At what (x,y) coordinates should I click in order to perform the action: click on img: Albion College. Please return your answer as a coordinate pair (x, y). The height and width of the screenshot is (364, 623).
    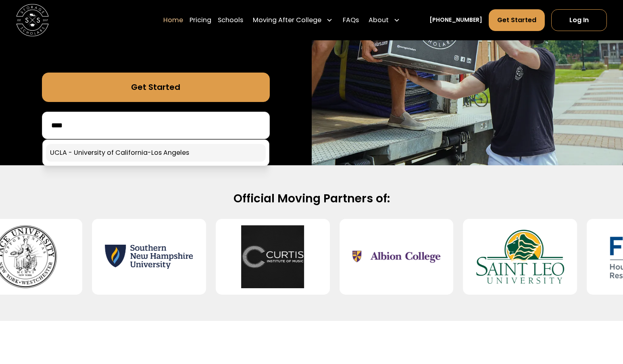
    Looking at the image, I should click on (396, 257).